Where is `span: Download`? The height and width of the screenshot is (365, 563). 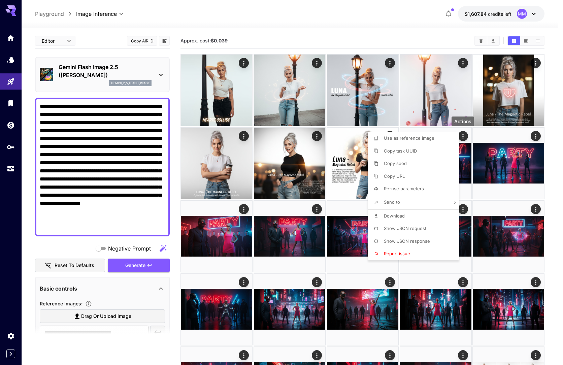
span: Download is located at coordinates (395, 216).